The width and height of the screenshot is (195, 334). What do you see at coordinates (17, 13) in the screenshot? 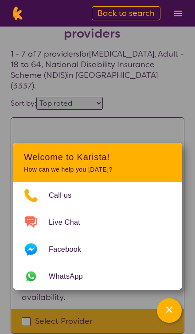
I see `img: Karista logo` at bounding box center [17, 13].